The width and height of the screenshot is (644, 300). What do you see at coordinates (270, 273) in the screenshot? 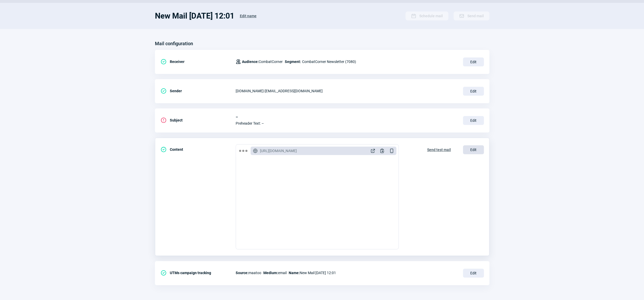
I see `span: Medium:` at bounding box center [270, 273].